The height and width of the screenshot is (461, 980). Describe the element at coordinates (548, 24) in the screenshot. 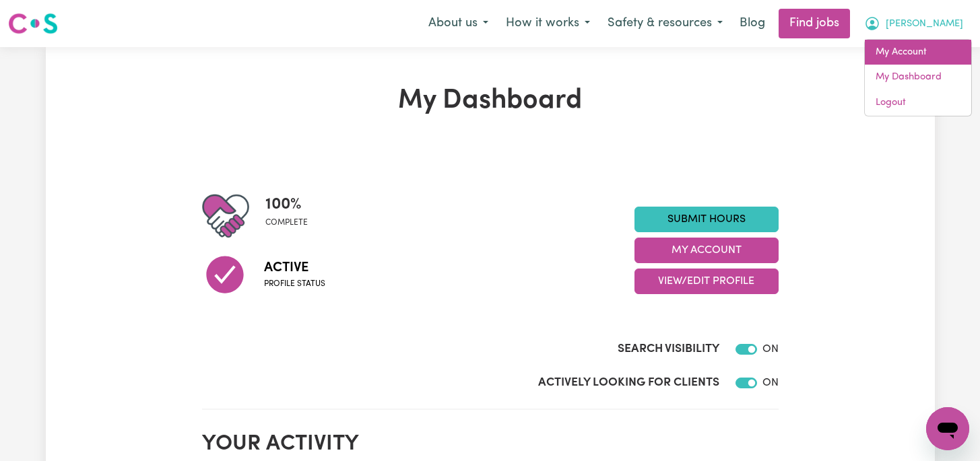

I see `button: How it works` at that location.